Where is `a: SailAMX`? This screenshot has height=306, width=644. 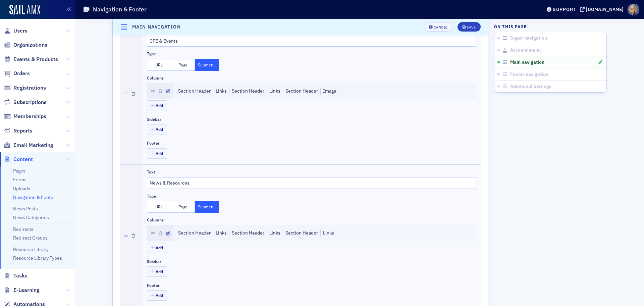
a: SailAMX is located at coordinates (25, 10).